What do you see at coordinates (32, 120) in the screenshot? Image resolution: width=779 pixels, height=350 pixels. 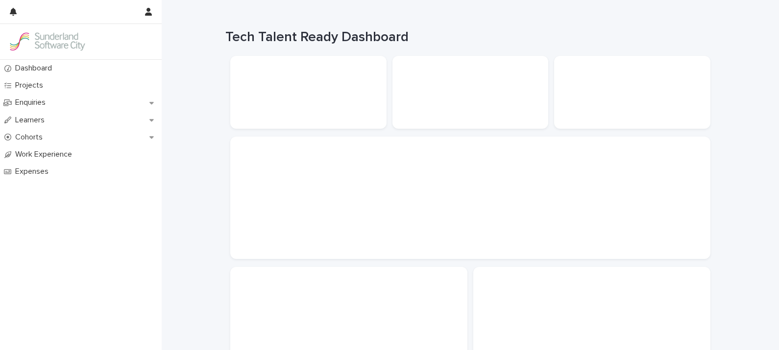 I see `p: Learners` at bounding box center [32, 120].